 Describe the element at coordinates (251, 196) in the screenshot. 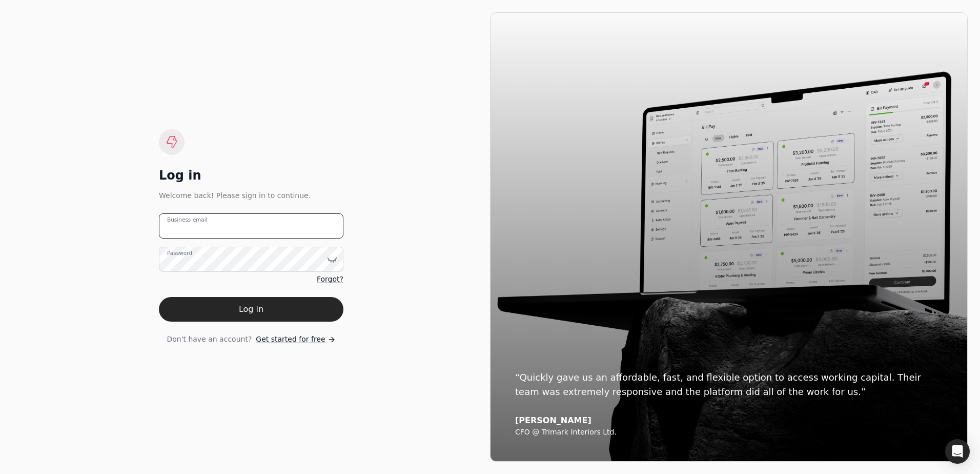

I see `div: Welcome back! Please sign in to continue.` at that location.